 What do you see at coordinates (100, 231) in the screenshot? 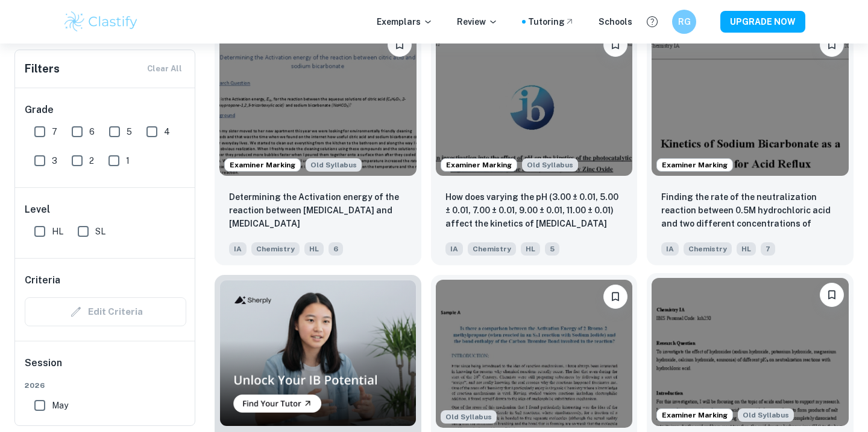
I see `span: SL` at bounding box center [100, 231].